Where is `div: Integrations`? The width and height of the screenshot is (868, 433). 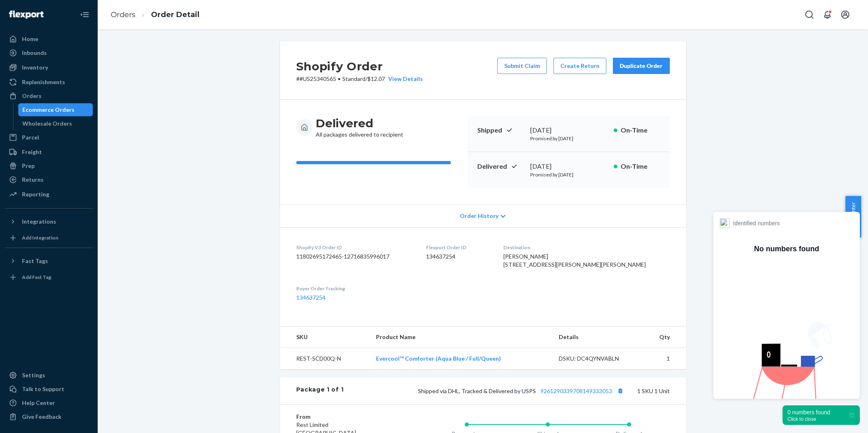
div: Integrations is located at coordinates (39, 222).